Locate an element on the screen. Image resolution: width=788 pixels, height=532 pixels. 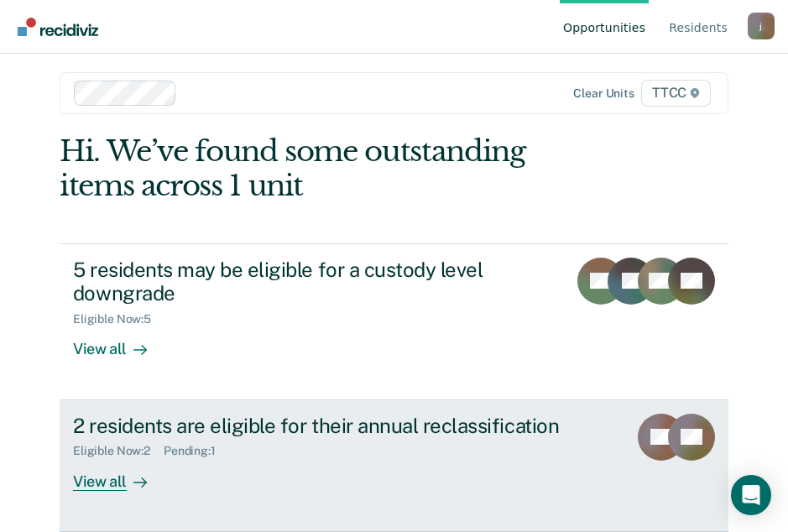
div: j is located at coordinates (761, 26).